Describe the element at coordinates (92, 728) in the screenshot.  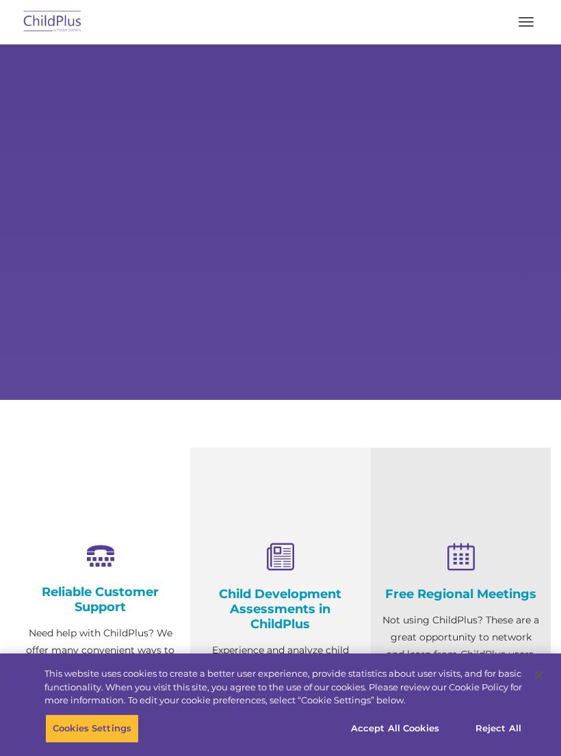
I see `button: Cookies Settings` at that location.